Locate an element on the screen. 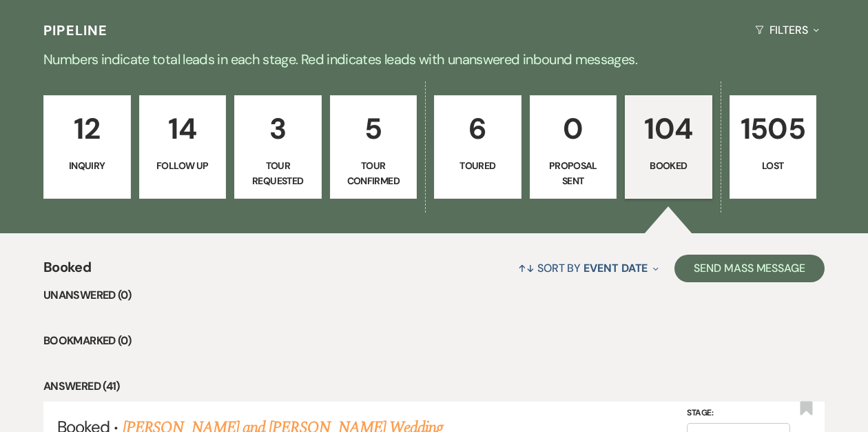 The height and width of the screenshot is (432, 868). a: 14Follow Up is located at coordinates (182, 147).